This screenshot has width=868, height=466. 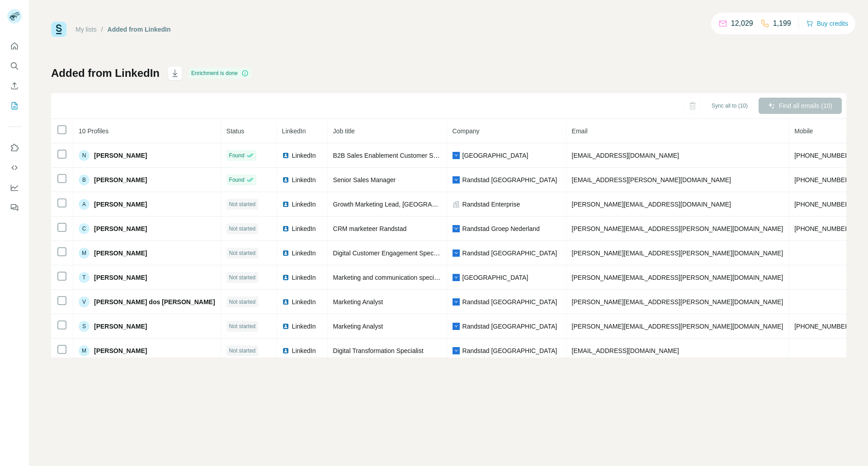 What do you see at coordinates (93, 132) in the screenshot?
I see `span: 10 Profiles` at bounding box center [93, 132].